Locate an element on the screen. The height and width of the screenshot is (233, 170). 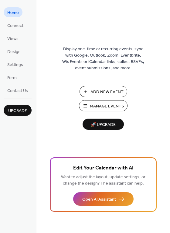
span: 🚀 Upgrade is located at coordinates (103, 125).